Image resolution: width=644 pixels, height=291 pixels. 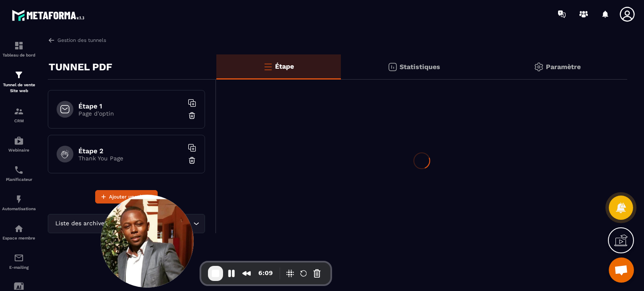 I want to click on p: Étape, so click(x=285, y=67).